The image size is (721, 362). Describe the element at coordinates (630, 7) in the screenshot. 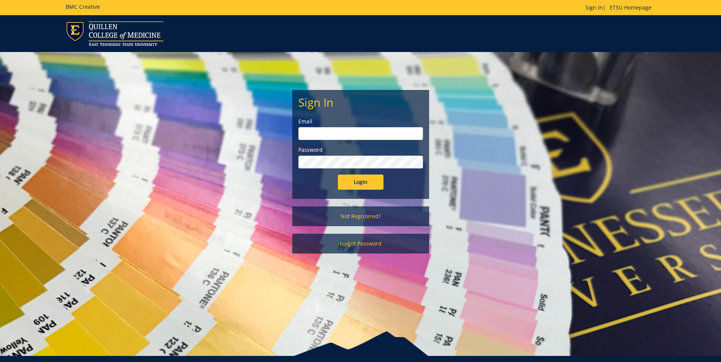

I see `a: ETSU Homepage` at that location.